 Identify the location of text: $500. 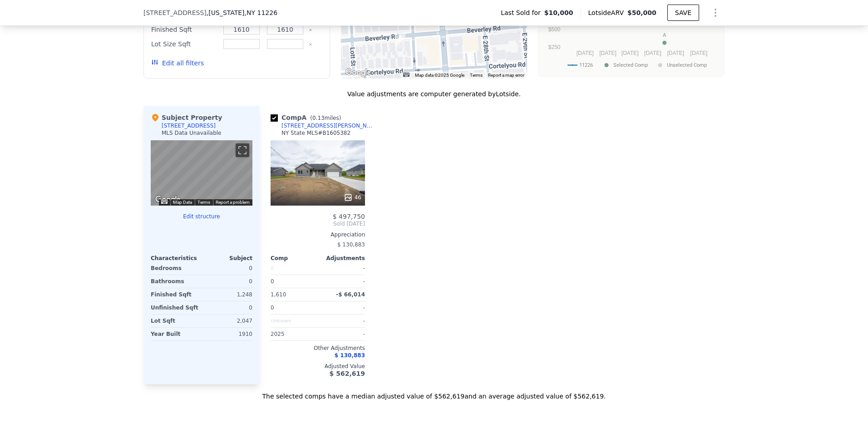
(554, 30).